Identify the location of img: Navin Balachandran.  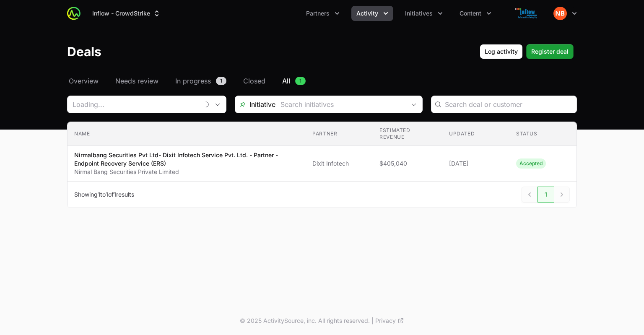
(560, 13).